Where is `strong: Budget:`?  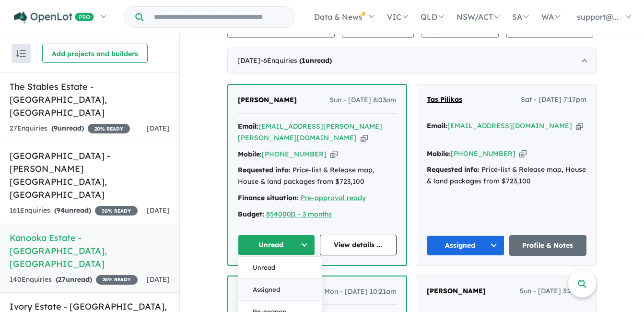
strong: Budget: is located at coordinates (251, 214).